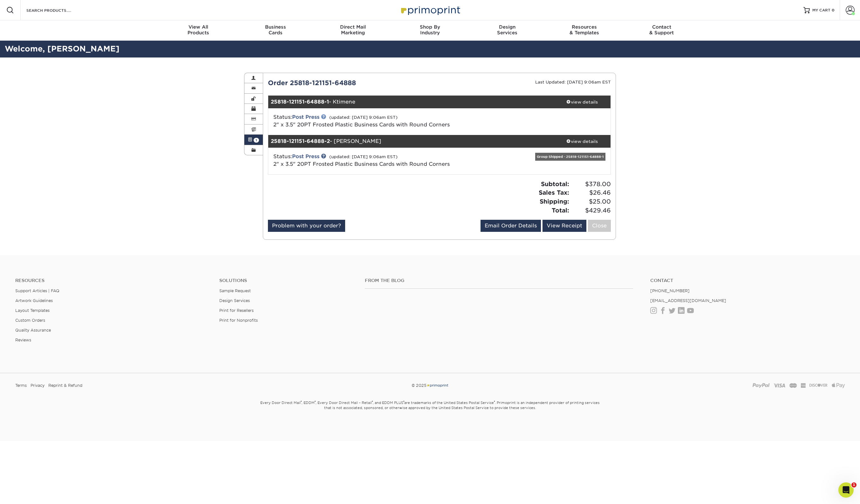 This screenshot has height=504, width=860. I want to click on h4: Solutions, so click(287, 280).